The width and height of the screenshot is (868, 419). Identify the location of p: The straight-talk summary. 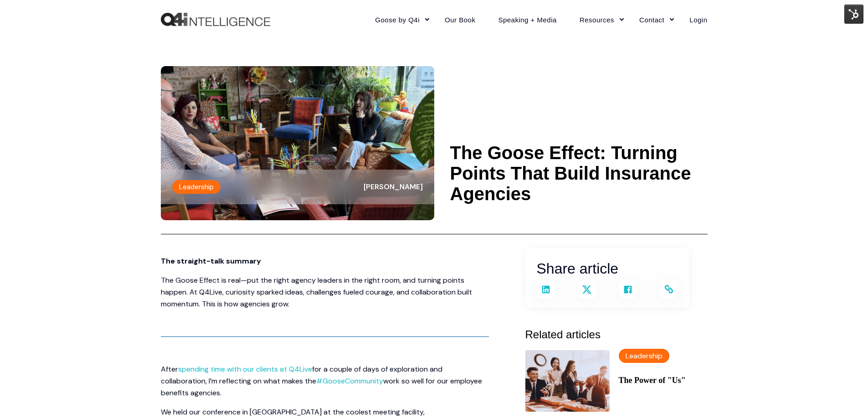
(325, 261).